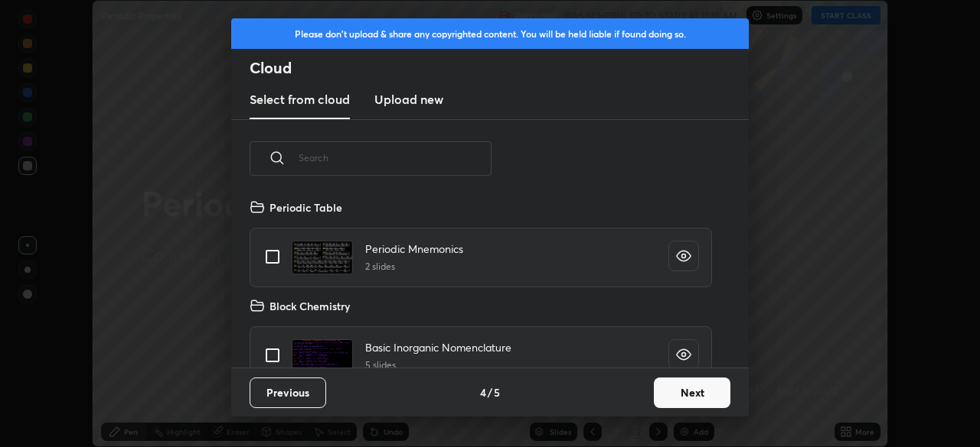  Describe the element at coordinates (437, 347) in the screenshot. I see `h4: Basic Inorganic Nomenclature` at that location.